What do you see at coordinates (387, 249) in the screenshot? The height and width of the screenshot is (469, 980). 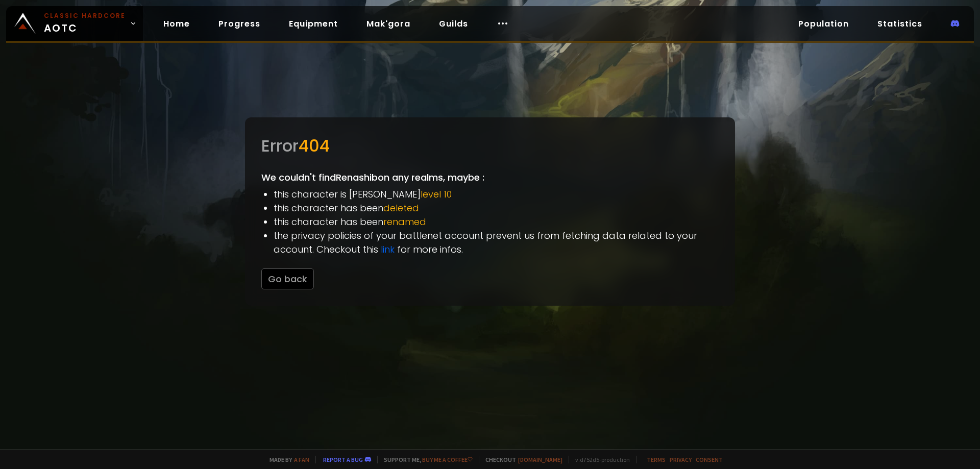 I see `a: link` at bounding box center [387, 249].